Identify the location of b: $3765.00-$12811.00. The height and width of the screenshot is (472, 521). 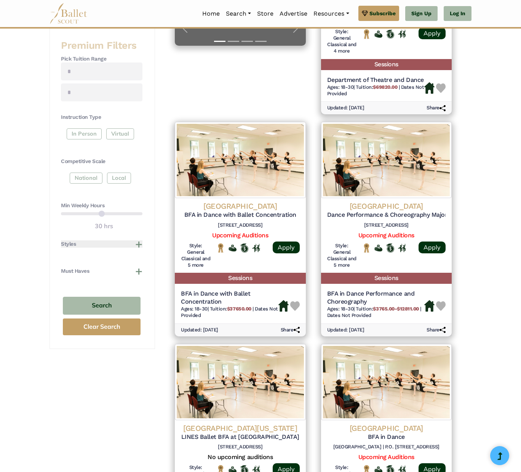
(396, 309).